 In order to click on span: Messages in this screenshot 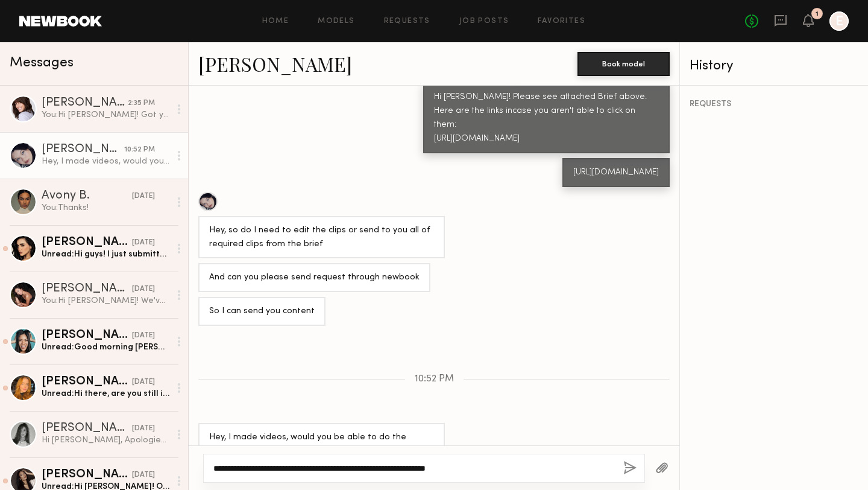, I will do `click(42, 63)`.